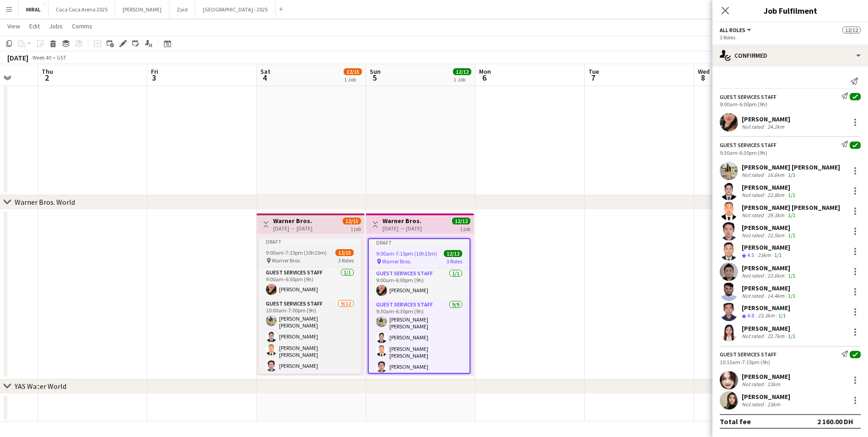 The height and width of the screenshot is (437, 868). What do you see at coordinates (751, 315) in the screenshot?
I see `span: 4.8` at bounding box center [751, 315].